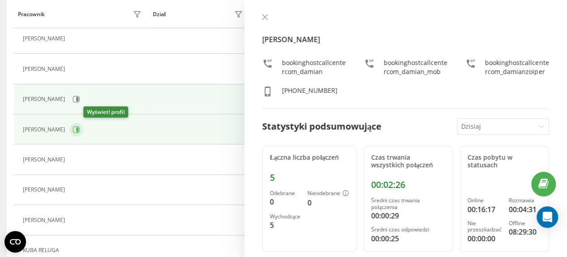 The image size is (567, 257). What do you see at coordinates (525, 209) in the screenshot?
I see `div: 00:04:31` at bounding box center [525, 209].